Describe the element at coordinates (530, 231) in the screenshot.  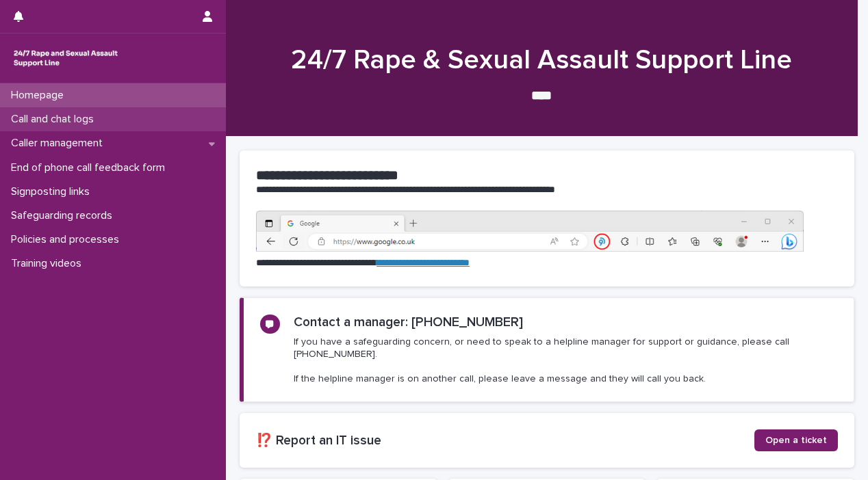
I see `img: https%3A%2F%2Fcdn.document360.io%2F0deca9d6-0dac-4e56-9e8f-8d9979bfce0e%2FImages%2FDocumentation%...` at that location.